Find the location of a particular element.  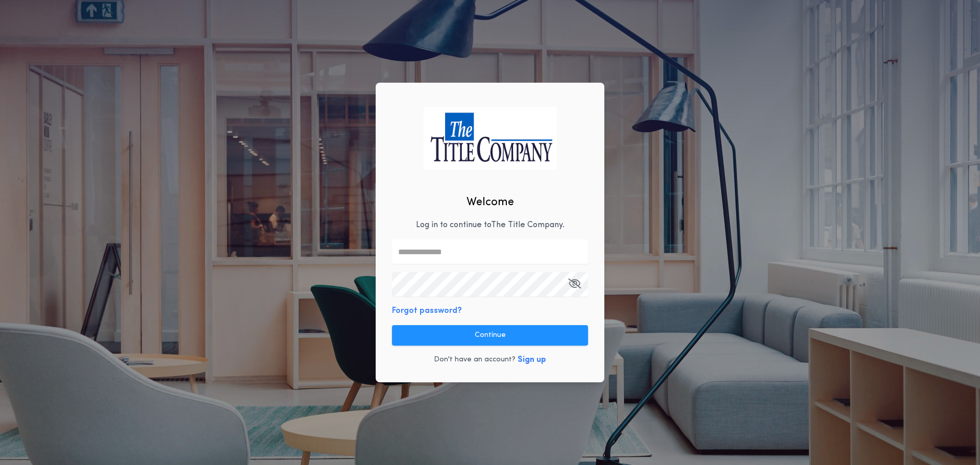

p: Log in to continue to The Title Company . is located at coordinates (490, 225).